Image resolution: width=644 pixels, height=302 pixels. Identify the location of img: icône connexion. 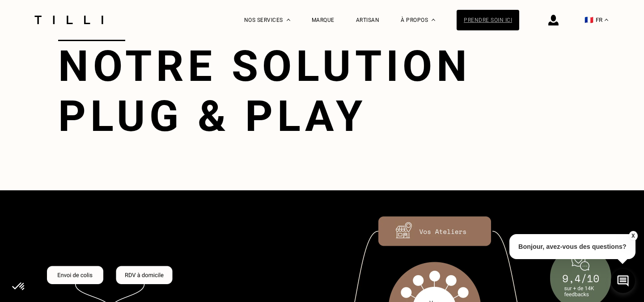
(553, 20).